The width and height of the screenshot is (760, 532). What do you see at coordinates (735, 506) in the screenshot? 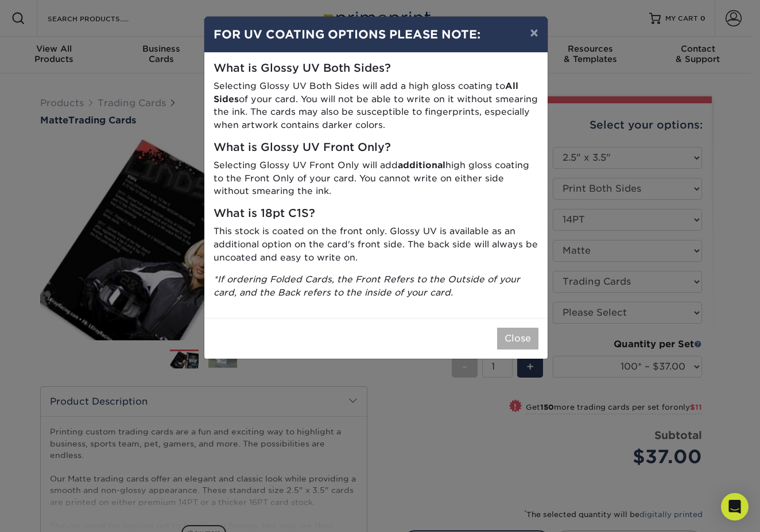
I see `div: Open Intercom Messenger` at bounding box center [735, 506].